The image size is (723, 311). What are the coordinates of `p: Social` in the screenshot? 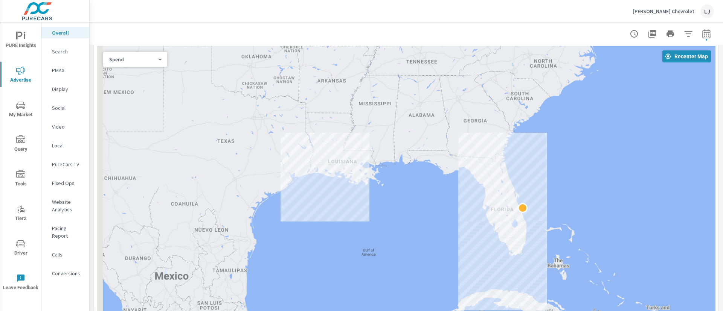 It's located at (67, 108).